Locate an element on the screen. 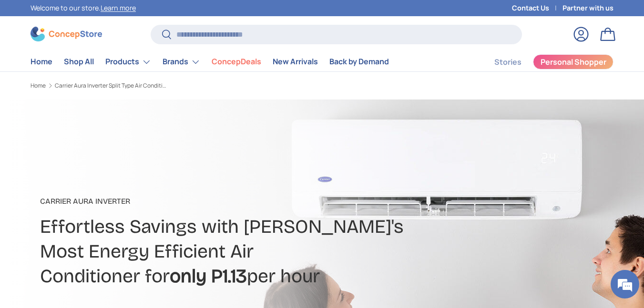  a: Learn more is located at coordinates (118, 8).